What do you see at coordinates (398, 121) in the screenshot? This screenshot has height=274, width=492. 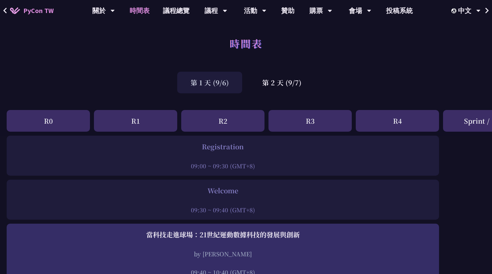 I see `div: R4` at bounding box center [398, 121].